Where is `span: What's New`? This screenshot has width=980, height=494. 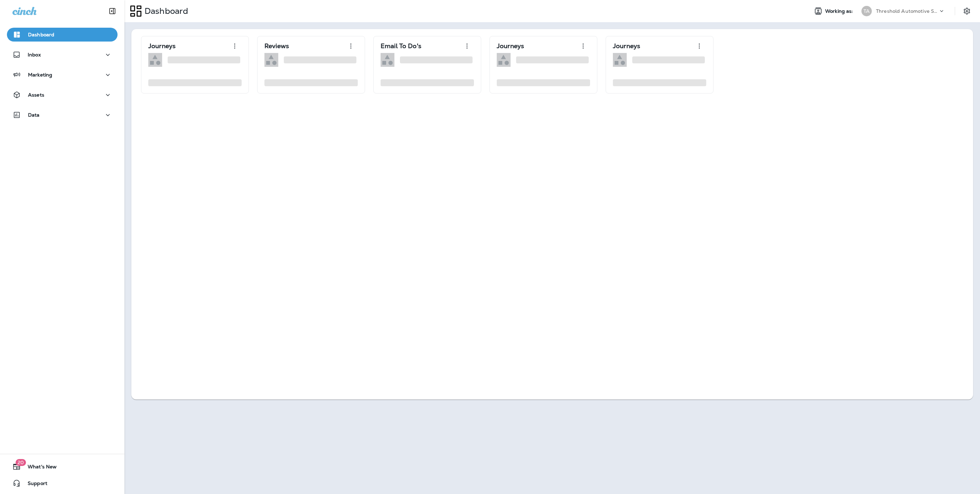
span: What's New is located at coordinates (39, 467).